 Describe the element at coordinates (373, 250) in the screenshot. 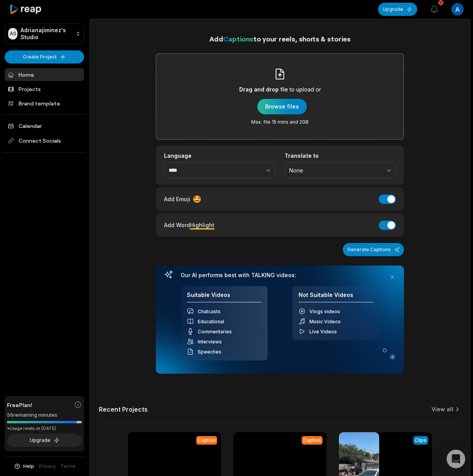

I see `button: Generate Captions` at that location.